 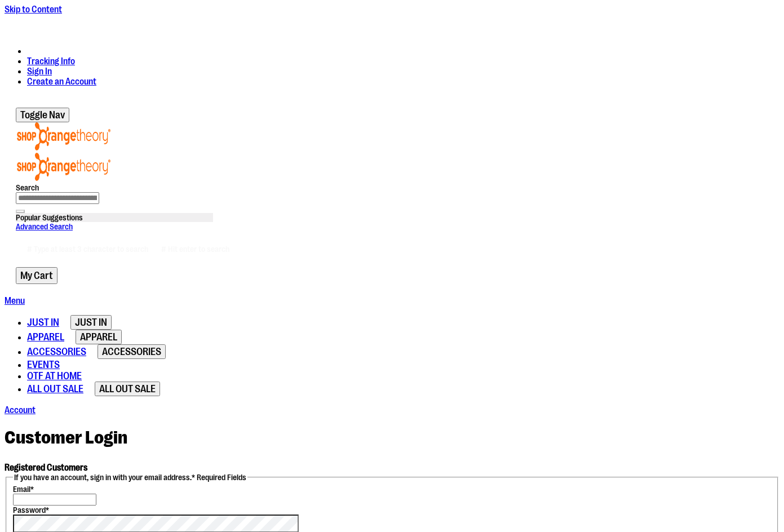 What do you see at coordinates (40, 72) in the screenshot?
I see `a: Sign In` at bounding box center [40, 72].